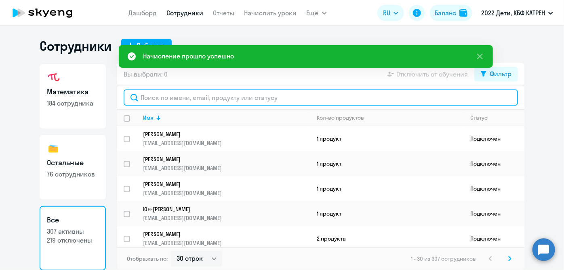  What do you see at coordinates (387, 239) in the screenshot?
I see `td: 2 продукта` at bounding box center [387, 239].